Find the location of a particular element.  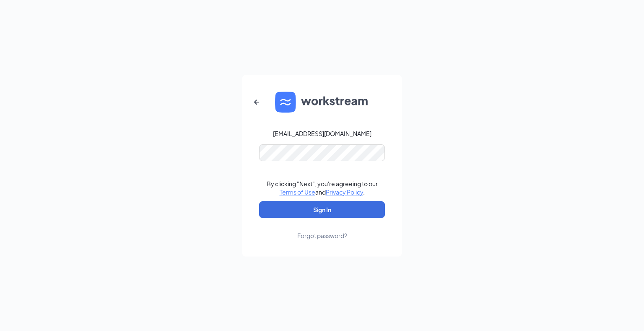

div: Forgot password? is located at coordinates (322, 236).